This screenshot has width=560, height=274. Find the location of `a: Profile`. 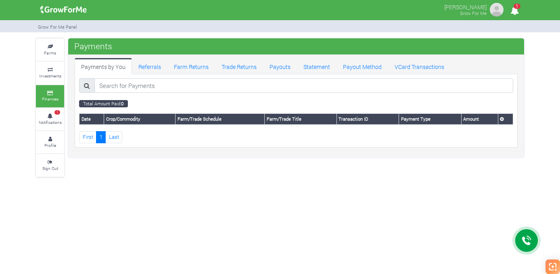

a: Profile is located at coordinates (50, 142).